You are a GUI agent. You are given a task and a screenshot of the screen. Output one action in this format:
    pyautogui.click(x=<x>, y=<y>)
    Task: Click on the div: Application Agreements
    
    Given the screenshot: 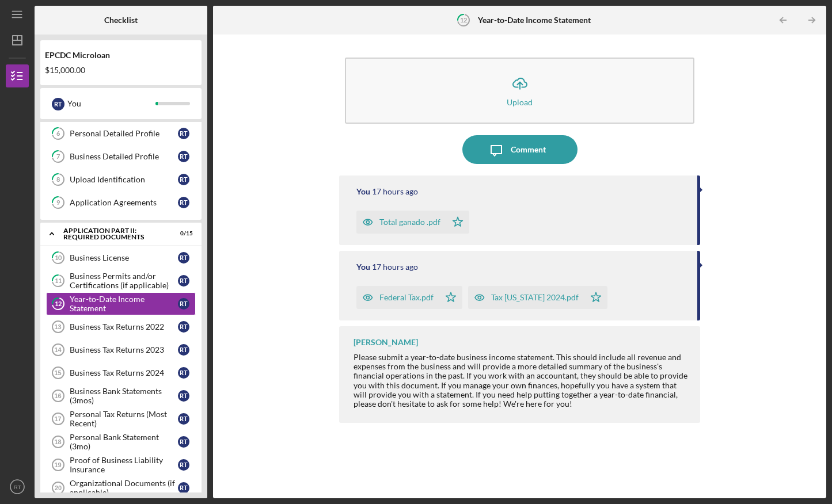 What is the action you would take?
    pyautogui.click(x=124, y=202)
    